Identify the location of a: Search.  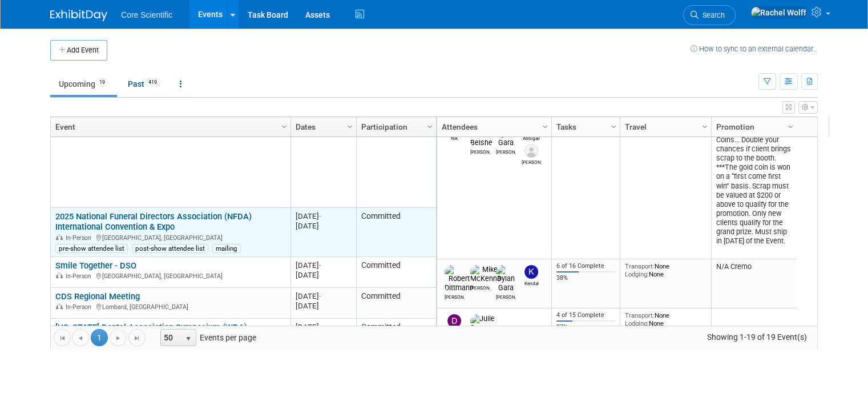
(709, 15).